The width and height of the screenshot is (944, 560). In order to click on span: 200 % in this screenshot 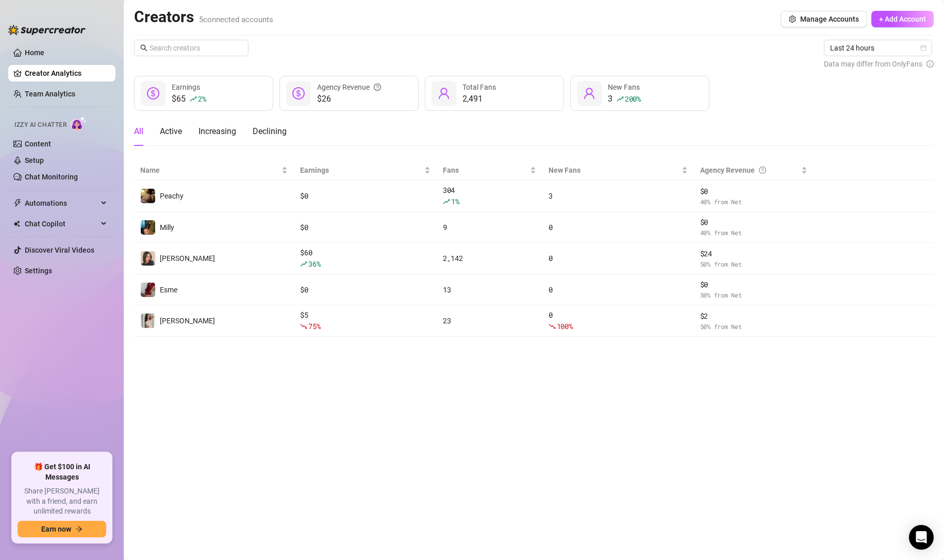, I will do `click(632, 99)`.